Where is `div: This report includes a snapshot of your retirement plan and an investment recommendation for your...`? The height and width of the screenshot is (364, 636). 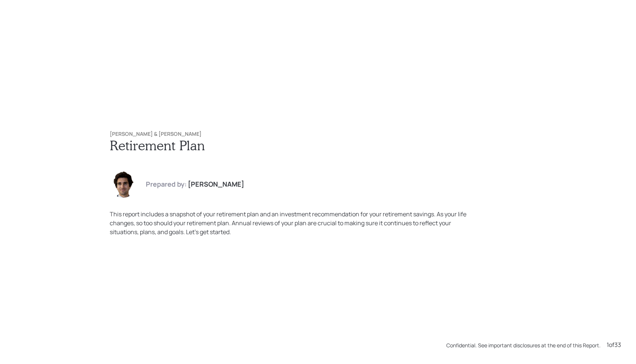 div: This report includes a snapshot of your retirement plan and an investment recommendation for your... is located at coordinates (294, 223).